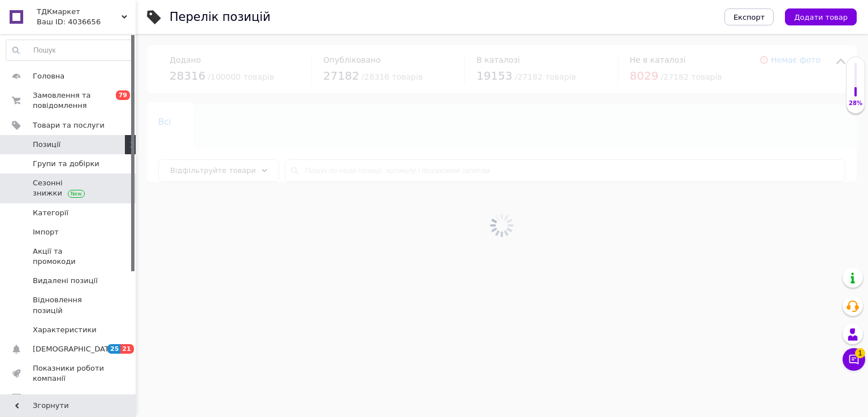 This screenshot has width=868, height=417. I want to click on span: Сезонні знижки, so click(68, 188).